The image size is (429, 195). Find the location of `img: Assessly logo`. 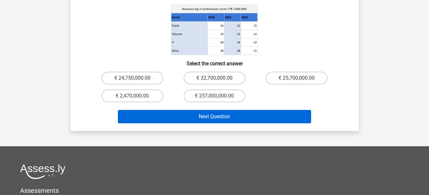

img: Assessly logo is located at coordinates (43, 172).